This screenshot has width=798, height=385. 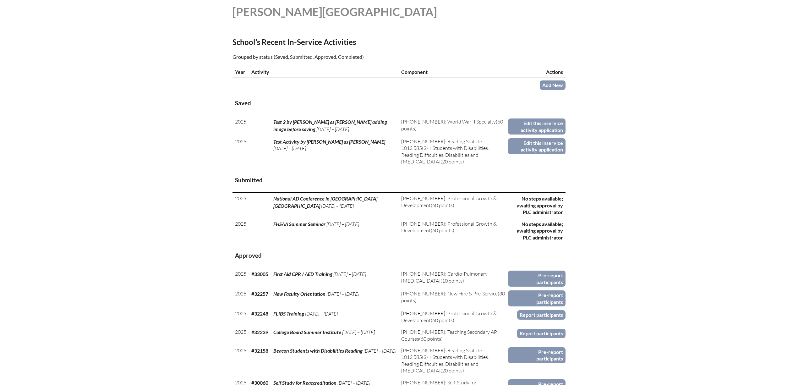 What do you see at coordinates (260, 313) in the screenshot?
I see `b: #32248` at bounding box center [260, 313].